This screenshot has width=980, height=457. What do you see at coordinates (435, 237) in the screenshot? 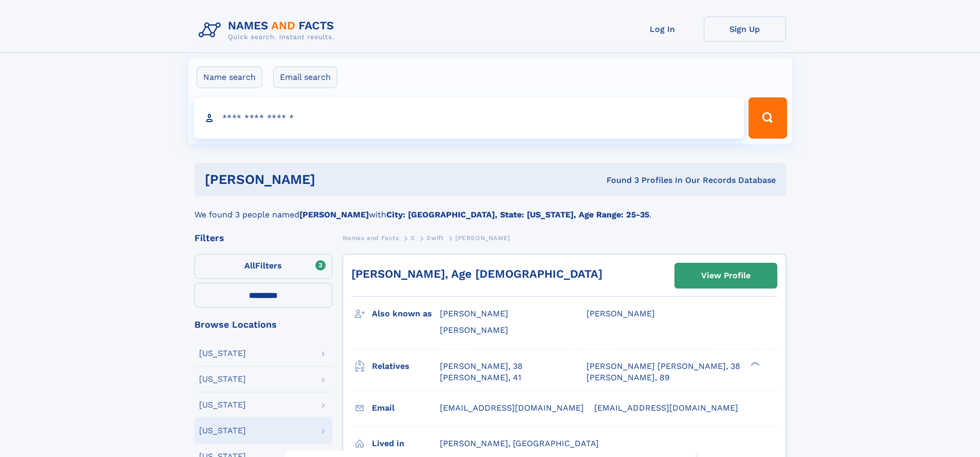
I see `a: Swift` at bounding box center [435, 237].